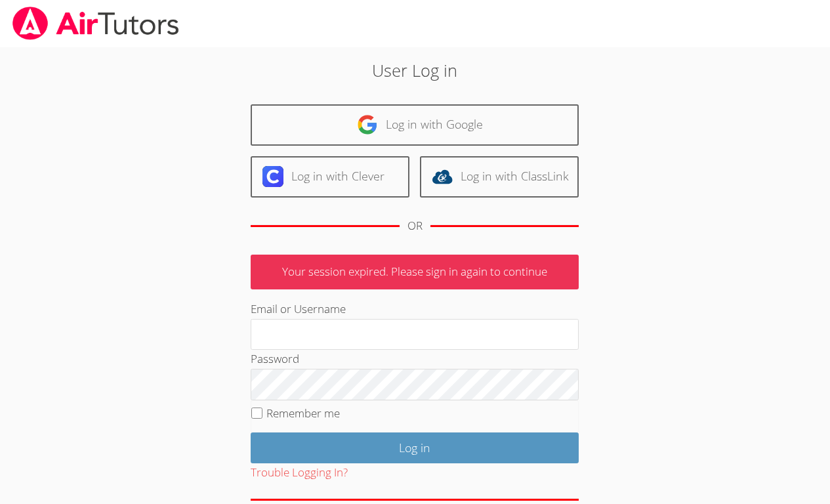  Describe the element at coordinates (275, 358) in the screenshot. I see `label: Password` at that location.